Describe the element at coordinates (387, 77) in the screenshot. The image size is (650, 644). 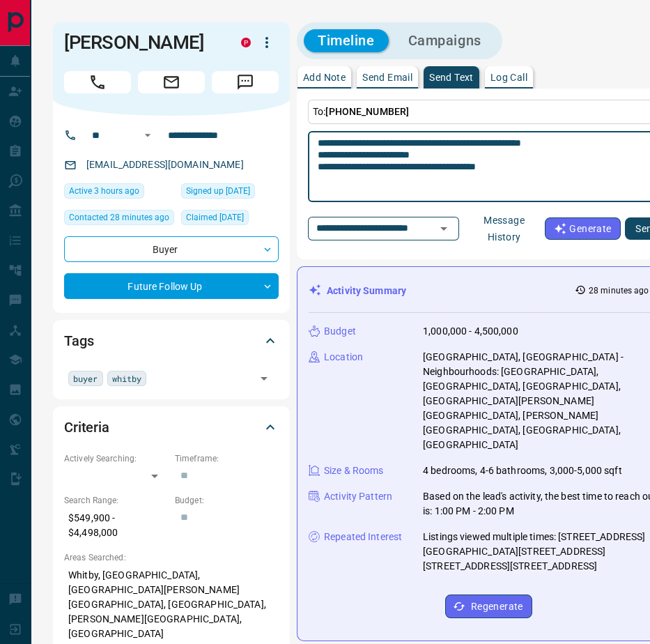
I see `p: Send Email` at that location.